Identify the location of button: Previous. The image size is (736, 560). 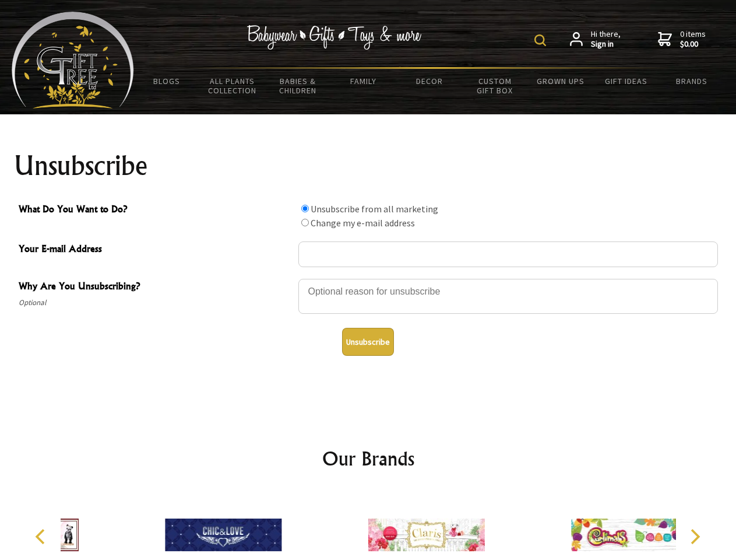
(42, 537).